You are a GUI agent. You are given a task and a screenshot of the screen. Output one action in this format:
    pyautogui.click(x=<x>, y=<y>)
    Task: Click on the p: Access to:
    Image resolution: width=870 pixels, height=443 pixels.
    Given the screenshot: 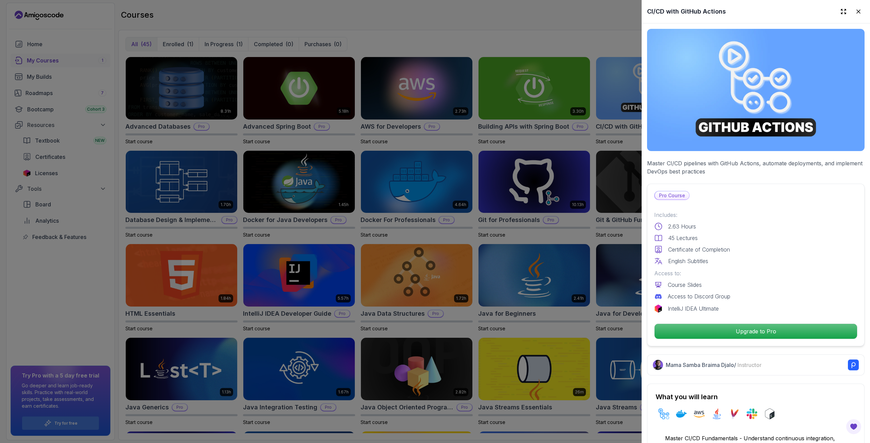 What is the action you would take?
    pyautogui.click(x=755, y=273)
    